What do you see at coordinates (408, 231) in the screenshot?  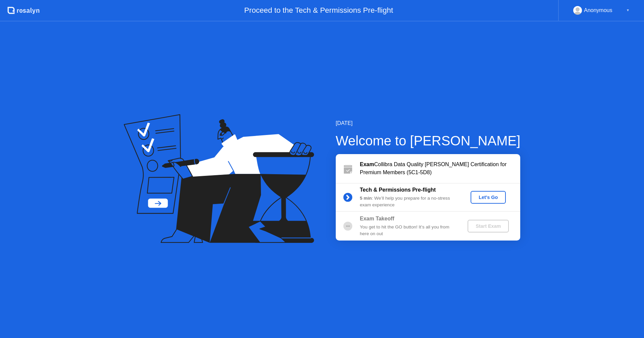 I see `div: You get to hit the GO button! It’s all you from here on out` at bounding box center [408, 231].